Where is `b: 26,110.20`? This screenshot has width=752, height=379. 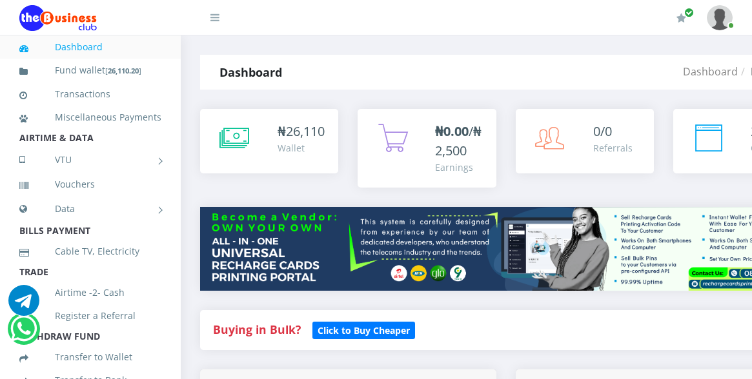 b: 26,110.20 is located at coordinates (123, 70).